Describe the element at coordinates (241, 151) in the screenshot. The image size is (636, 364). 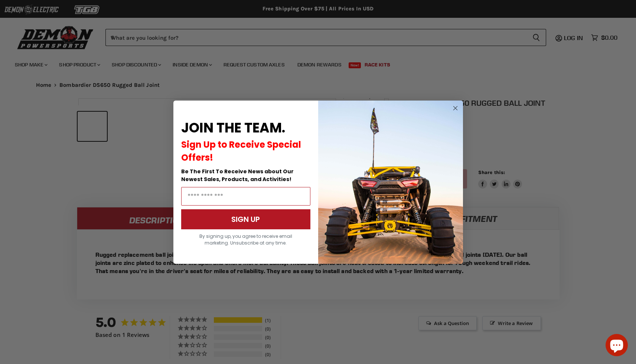
I see `span: Sign Up to Receive Special Offers!` at that location.